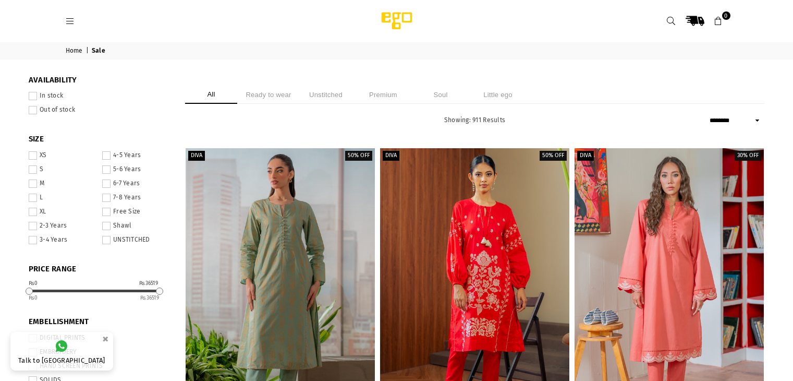 The width and height of the screenshot is (793, 381). What do you see at coordinates (441, 94) in the screenshot?
I see `li: Soul` at bounding box center [441, 94].